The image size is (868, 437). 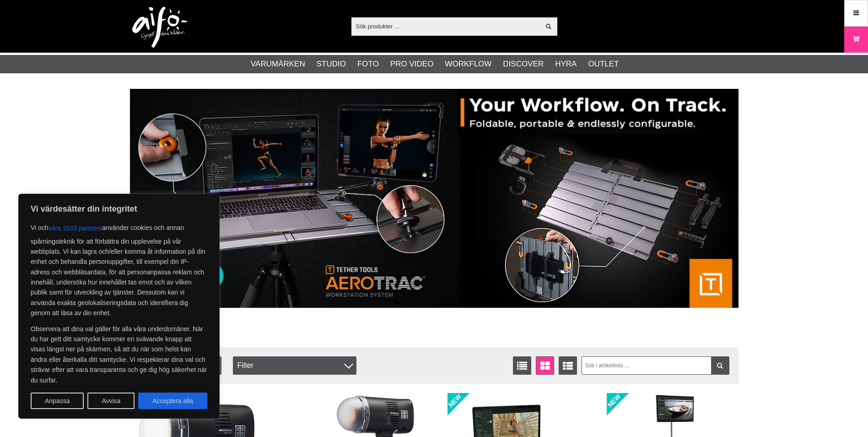 What do you see at coordinates (468, 64) in the screenshot?
I see `a: Workflow` at bounding box center [468, 64].